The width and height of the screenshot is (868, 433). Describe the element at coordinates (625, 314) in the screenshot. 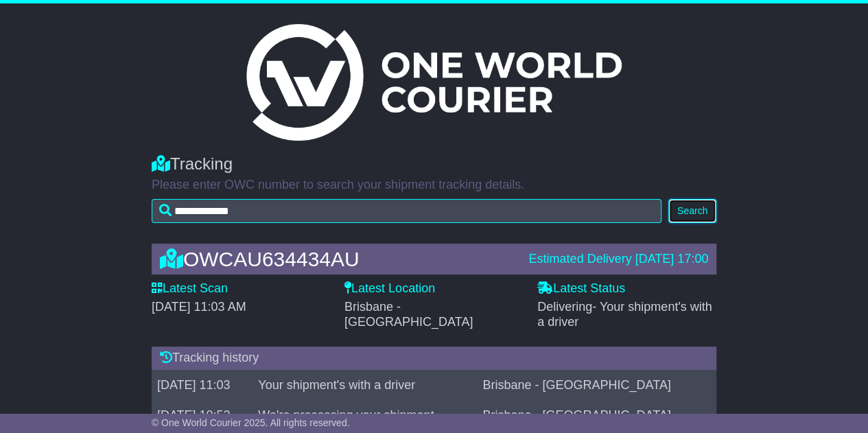

I see `span: - Your shipment's with a driver` at that location.